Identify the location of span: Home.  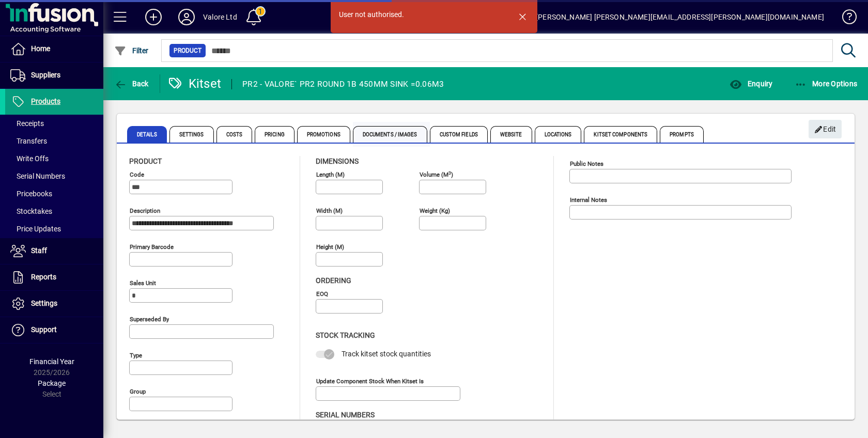
(40, 49).